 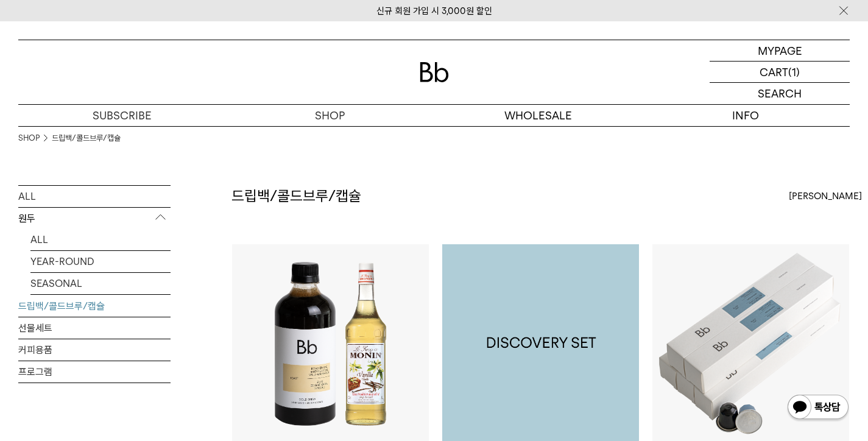 What do you see at coordinates (296, 196) in the screenshot?
I see `h2: 드립백/콜드브루/캡슐` at bounding box center [296, 196].